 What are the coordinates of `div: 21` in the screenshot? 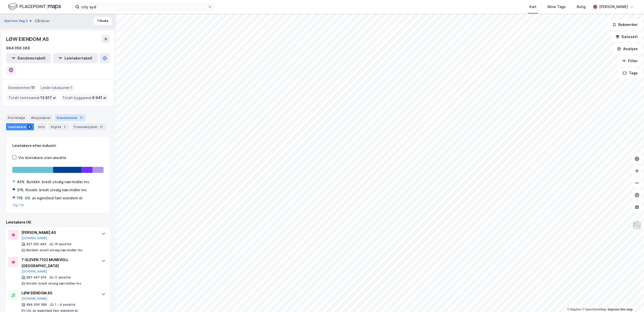 It's located at (101, 127).